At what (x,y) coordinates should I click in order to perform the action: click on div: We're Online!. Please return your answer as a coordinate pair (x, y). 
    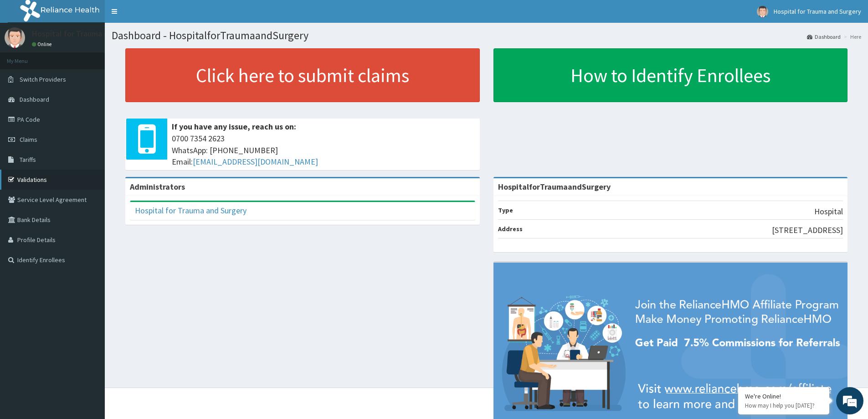
    Looking at the image, I should click on (784, 396).